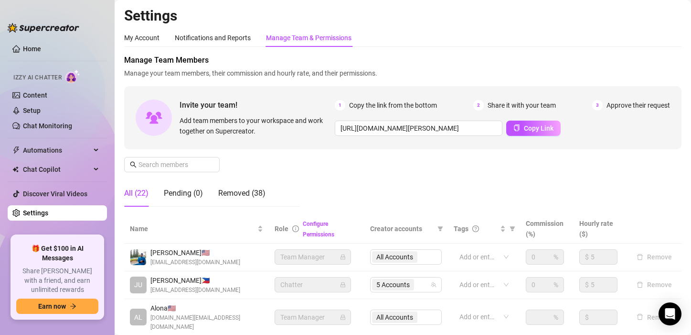  Describe the element at coordinates (136, 193) in the screenshot. I see `div: All (22)` at that location.